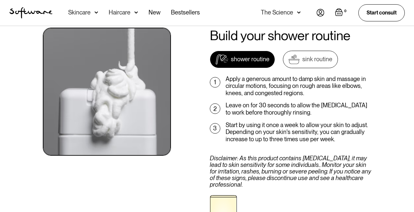  What do you see at coordinates (250, 59) in the screenshot?
I see `div: shower routine` at bounding box center [250, 59].